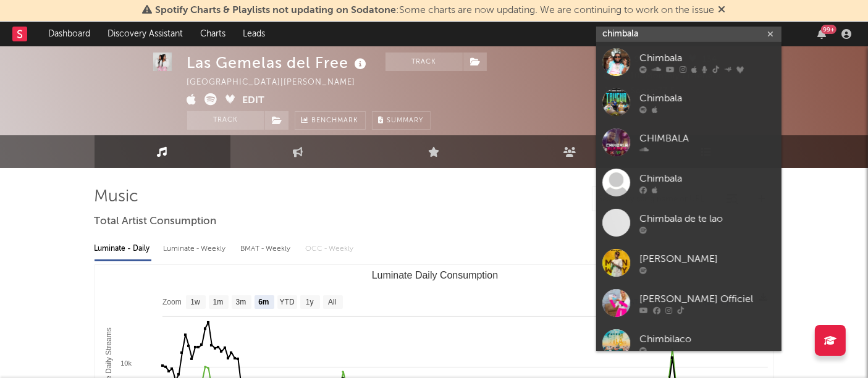 Image resolution: width=868 pixels, height=378 pixels. Describe the element at coordinates (401, 120) in the screenshot. I see `button: Summary` at that location.